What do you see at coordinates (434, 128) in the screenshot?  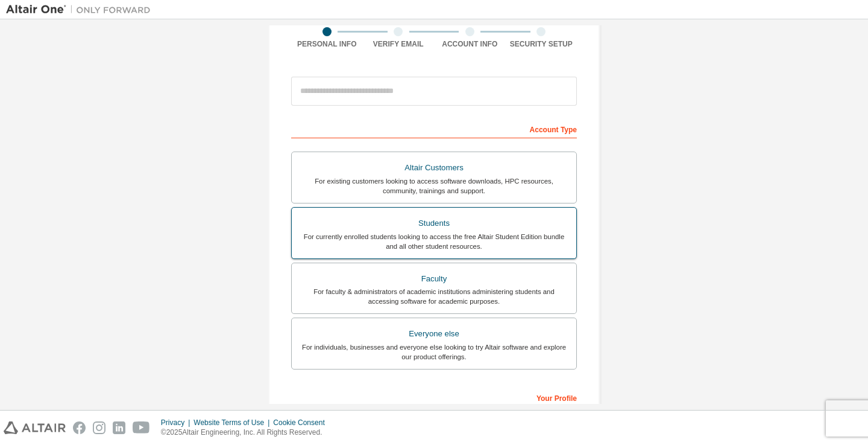 I see `div: Account Type` at bounding box center [434, 128].